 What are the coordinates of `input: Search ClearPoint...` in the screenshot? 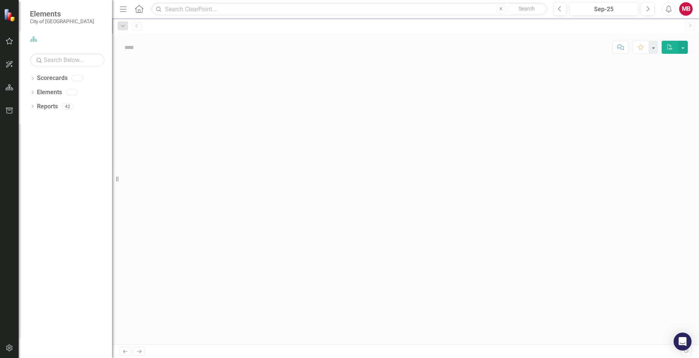 It's located at (349, 9).